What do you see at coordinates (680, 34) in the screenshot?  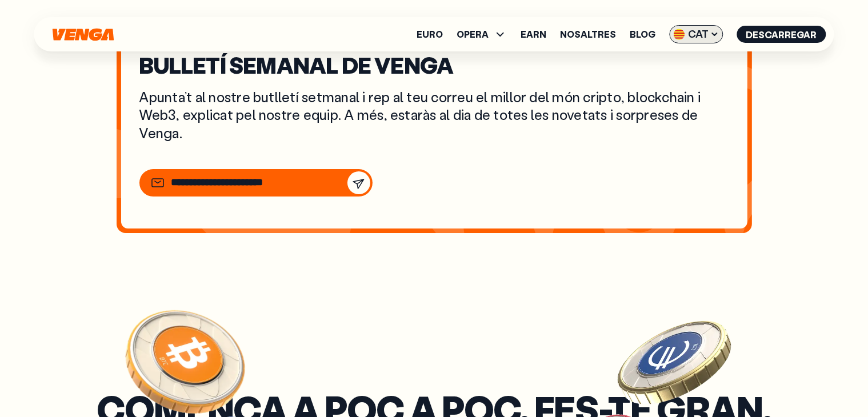 I see `img: flag-cat` at bounding box center [680, 34].